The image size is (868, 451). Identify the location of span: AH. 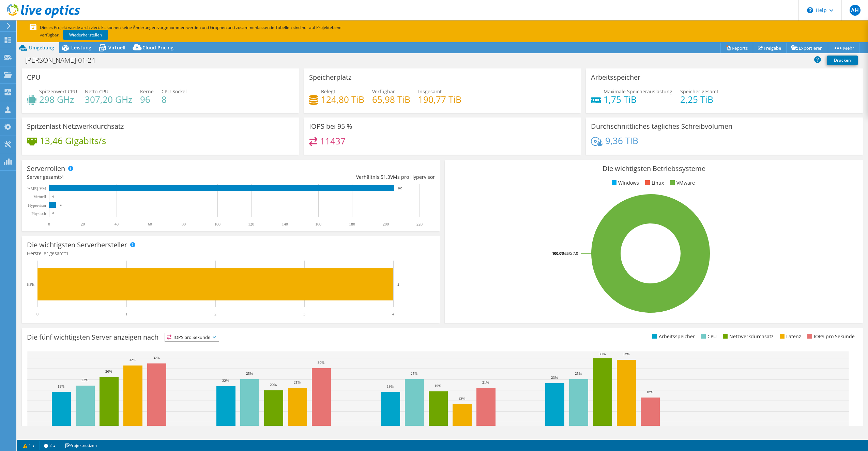
(855, 10).